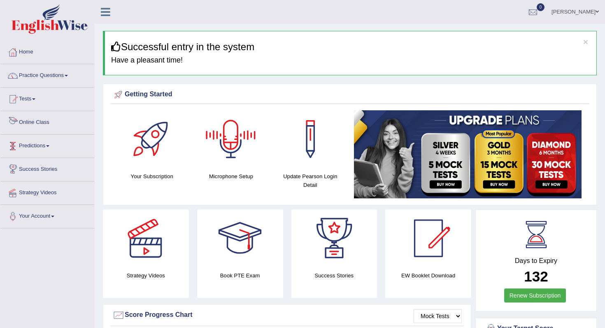  What do you see at coordinates (47, 98) in the screenshot?
I see `a: Tests` at bounding box center [47, 98].